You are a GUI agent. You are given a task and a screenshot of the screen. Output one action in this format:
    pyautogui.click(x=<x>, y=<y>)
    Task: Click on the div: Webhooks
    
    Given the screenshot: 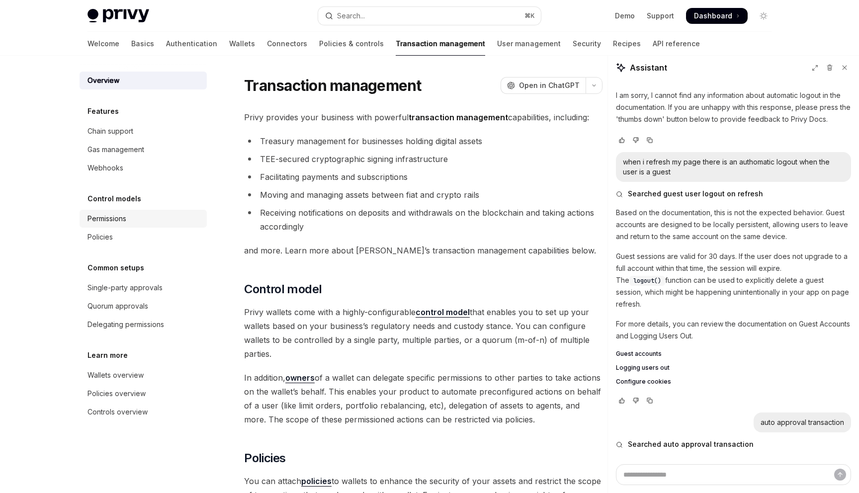 What is the action you would take?
    pyautogui.click(x=105, y=168)
    